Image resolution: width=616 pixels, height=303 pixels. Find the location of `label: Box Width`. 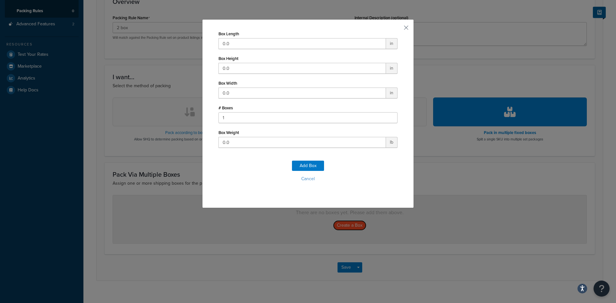

label: Box Width is located at coordinates (228, 83).